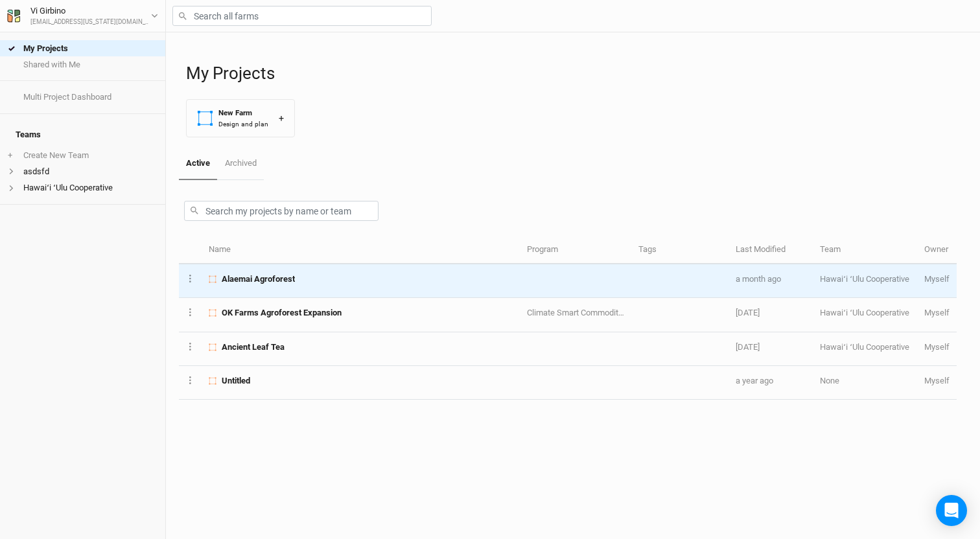 The width and height of the screenshot is (980, 539). Describe the element at coordinates (575, 250) in the screenshot. I see `th: Program` at that location.